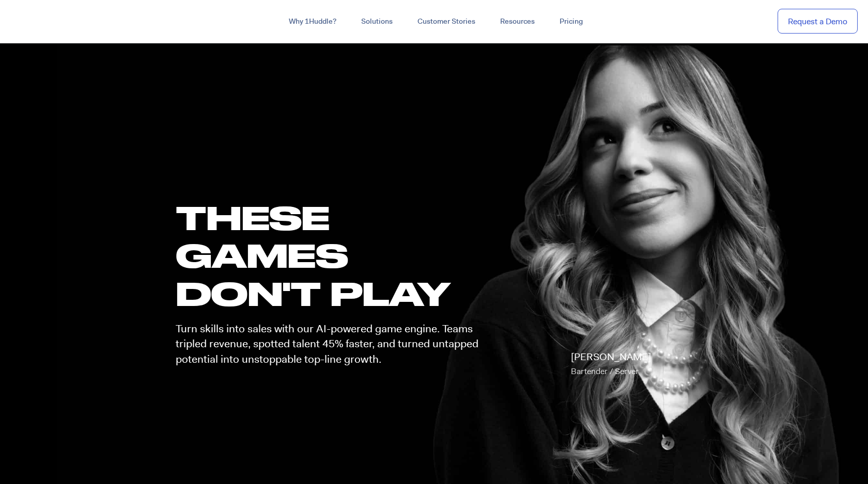 The image size is (868, 484). Describe the element at coordinates (332, 344) in the screenshot. I see `p: Turn skills into sales with our AI-powered game engine. Teams tripled revenue, spotted talent 45%...` at that location.